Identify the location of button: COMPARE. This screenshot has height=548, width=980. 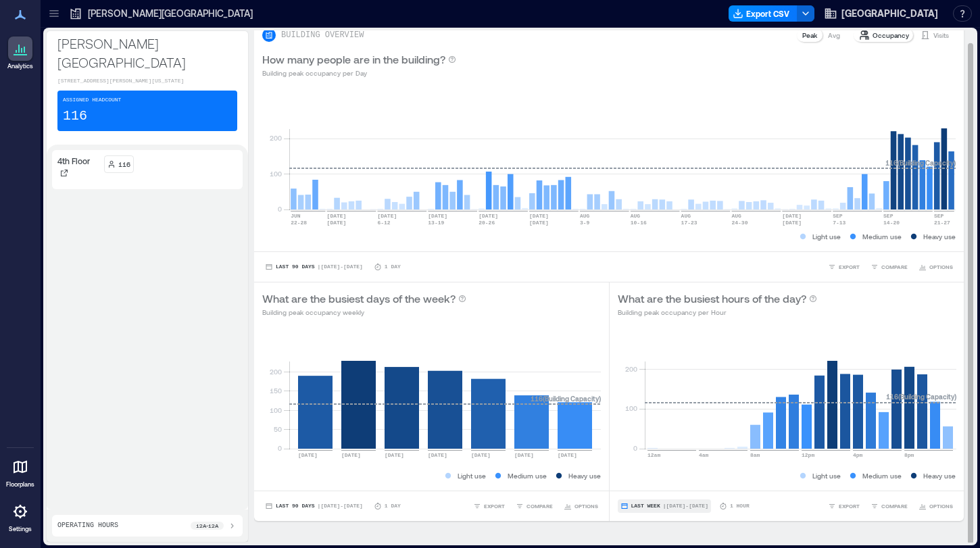
(889, 267).